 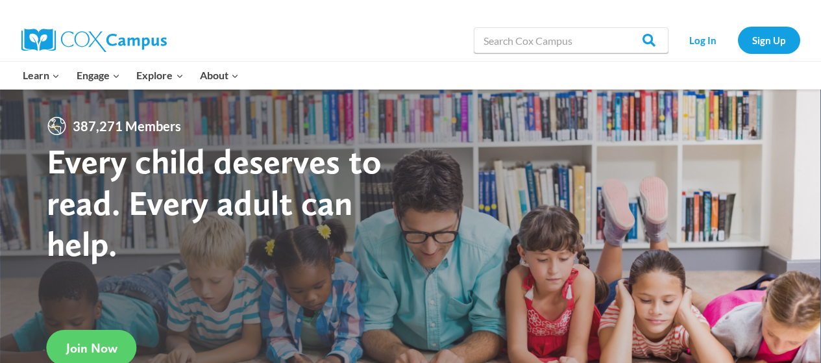 What do you see at coordinates (214, 202) in the screenshot?
I see `strong: Every child deserves to read. Every adult can help.` at bounding box center [214, 202].